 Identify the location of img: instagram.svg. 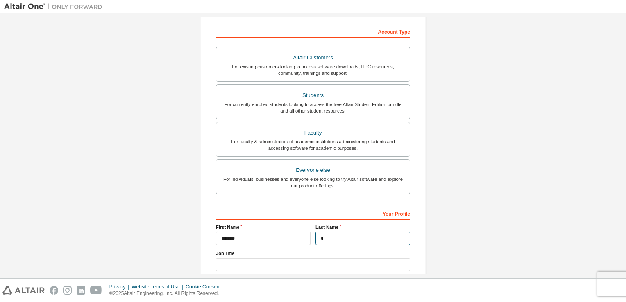
(67, 291).